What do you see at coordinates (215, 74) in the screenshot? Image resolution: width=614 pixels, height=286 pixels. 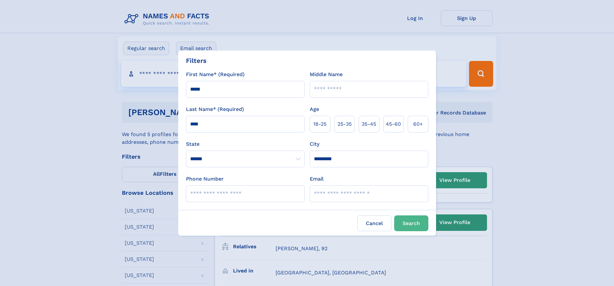 I see `label: First Name* (Required)` at bounding box center [215, 74].